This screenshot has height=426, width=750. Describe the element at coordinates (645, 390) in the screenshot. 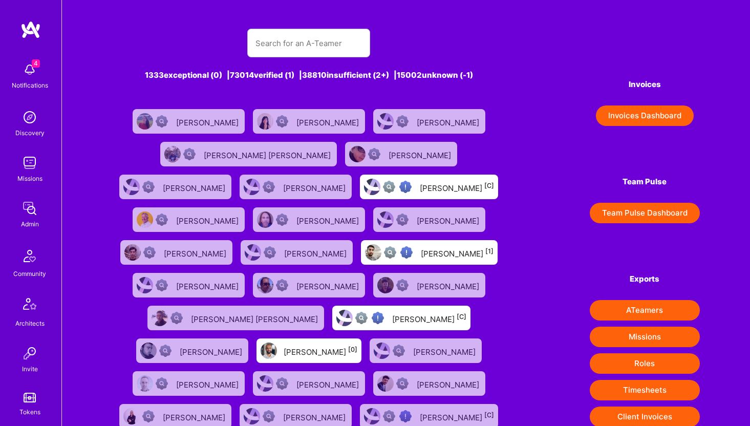

I see `button: Timesheets` at that location.